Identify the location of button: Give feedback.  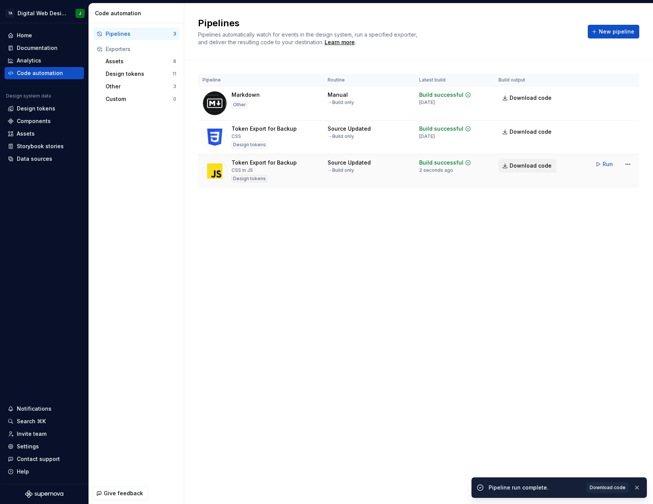
(120, 494).